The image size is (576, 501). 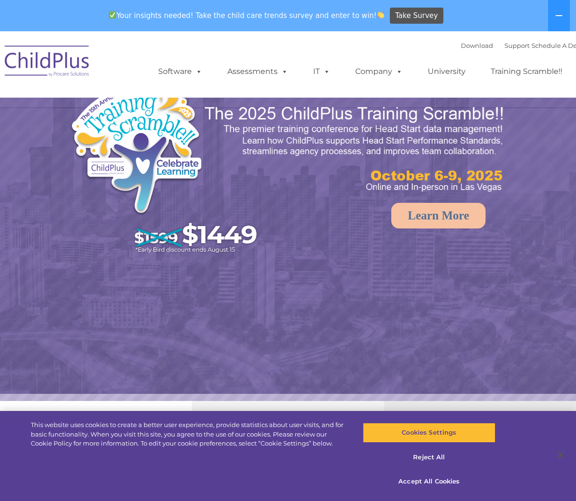 I want to click on a: Download, so click(x=477, y=45).